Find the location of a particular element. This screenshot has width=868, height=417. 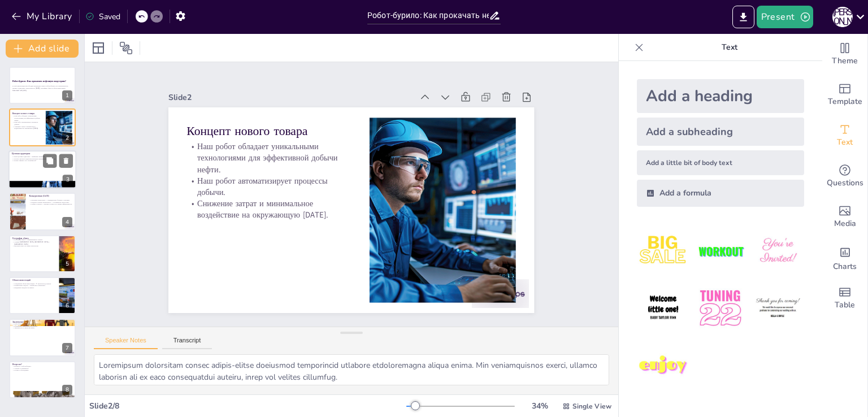

p: В этой презентации мы обсудим концепцию нового робота-бурила, его преимущества, целевую аудиторию... is located at coordinates (42, 87).